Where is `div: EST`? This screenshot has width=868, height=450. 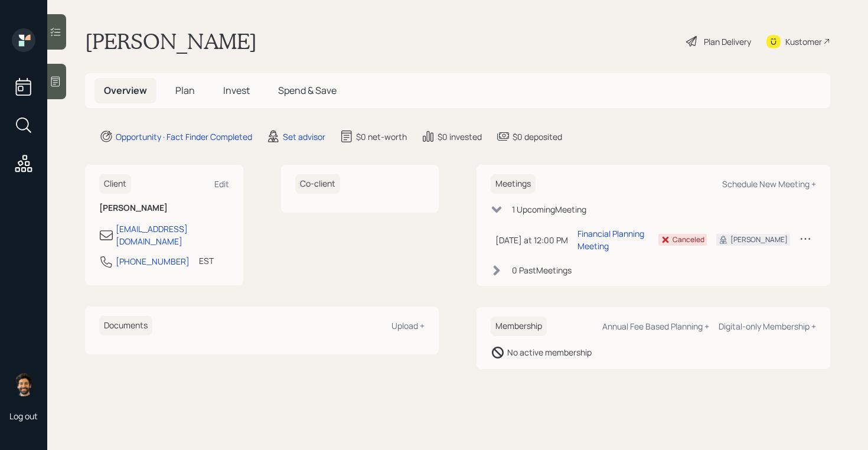 div: EST is located at coordinates (206, 261).